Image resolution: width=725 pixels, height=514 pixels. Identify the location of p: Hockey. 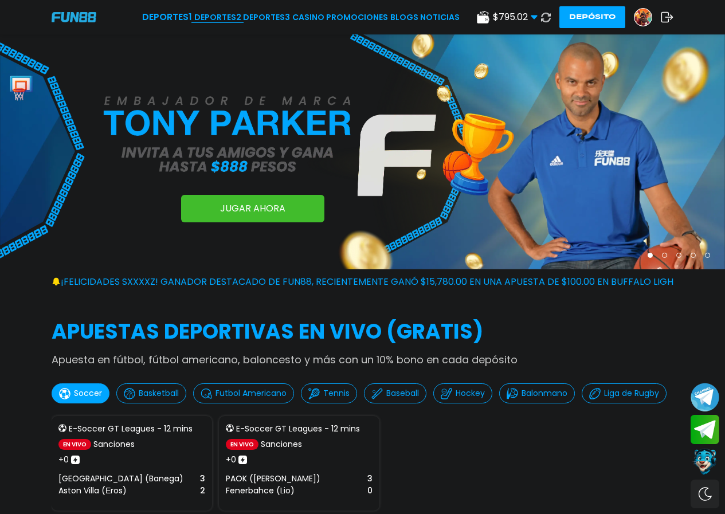
(470, 393).